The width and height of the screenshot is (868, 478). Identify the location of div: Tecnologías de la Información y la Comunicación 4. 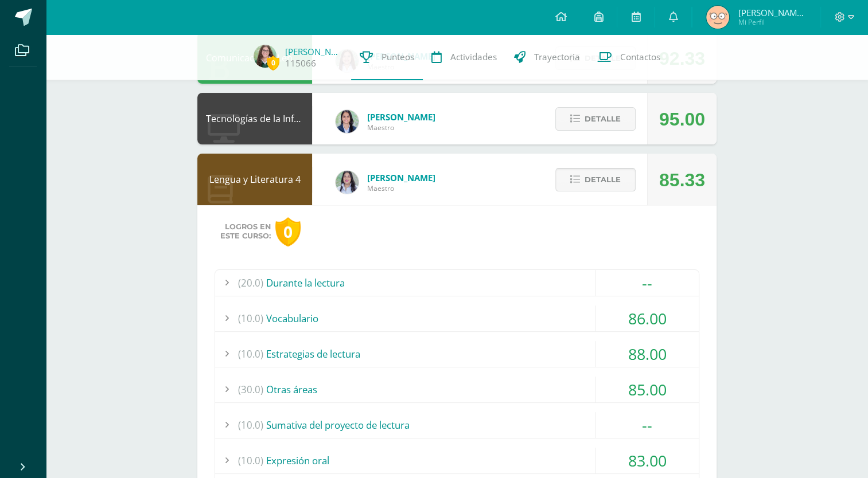
(255, 119).